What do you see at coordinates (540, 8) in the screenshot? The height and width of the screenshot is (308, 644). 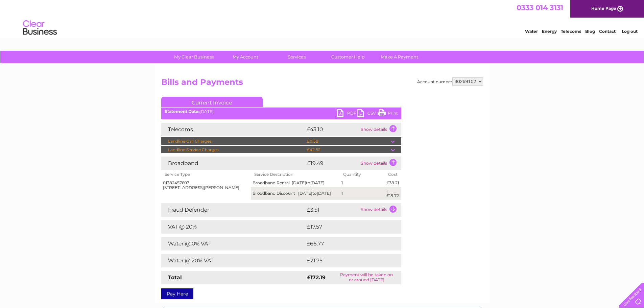 I see `span: 0333 014 3131` at bounding box center [540, 8].